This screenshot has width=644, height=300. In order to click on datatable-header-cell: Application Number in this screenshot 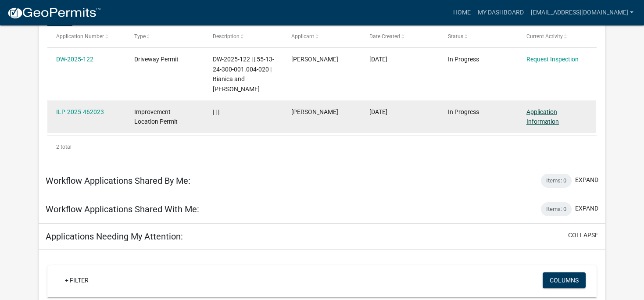, I will do `click(86, 37)`.